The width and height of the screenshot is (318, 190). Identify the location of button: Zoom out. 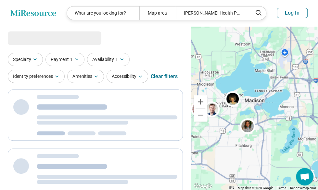
(200, 115).